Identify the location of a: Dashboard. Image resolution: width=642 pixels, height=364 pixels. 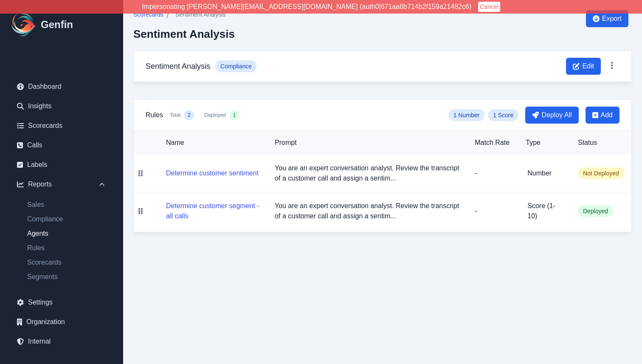
(62, 87).